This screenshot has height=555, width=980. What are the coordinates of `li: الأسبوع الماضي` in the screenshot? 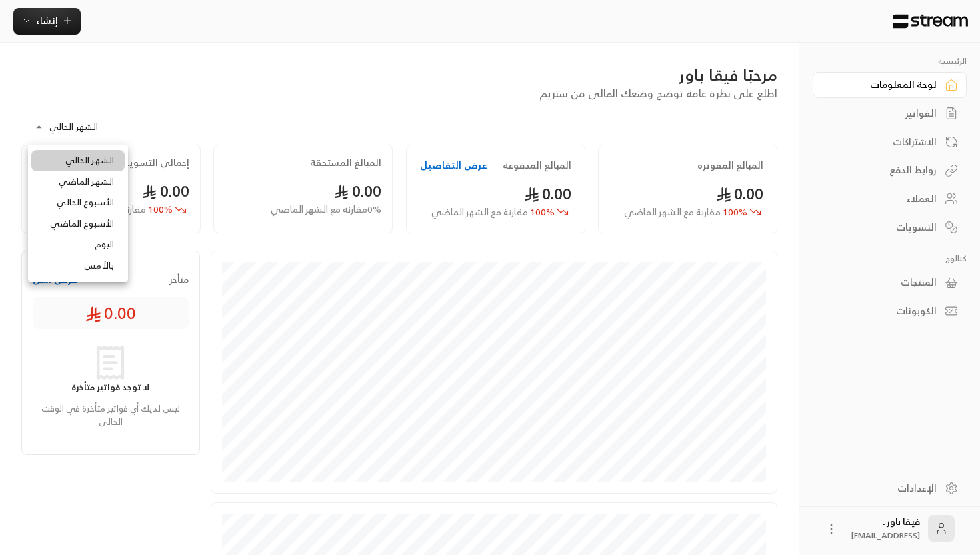 It's located at (78, 224).